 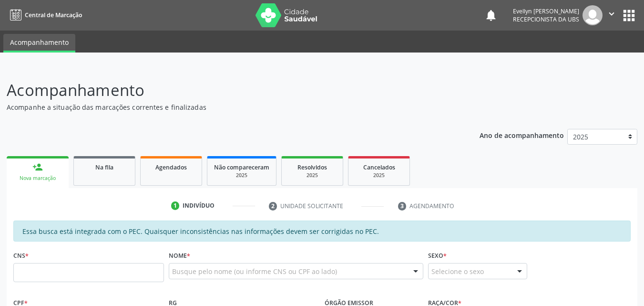 I want to click on button: apps, so click(x=629, y=15).